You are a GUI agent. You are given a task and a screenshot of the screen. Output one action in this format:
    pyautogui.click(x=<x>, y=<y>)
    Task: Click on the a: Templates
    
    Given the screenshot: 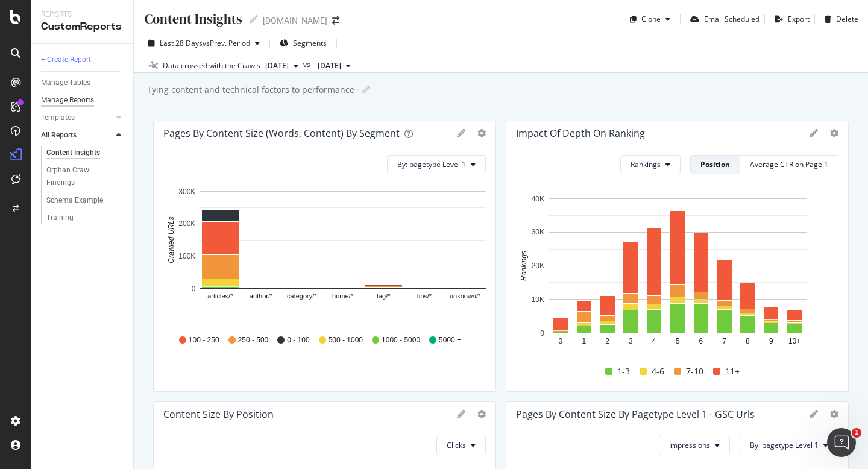 What is the action you would take?
    pyautogui.click(x=76, y=117)
    